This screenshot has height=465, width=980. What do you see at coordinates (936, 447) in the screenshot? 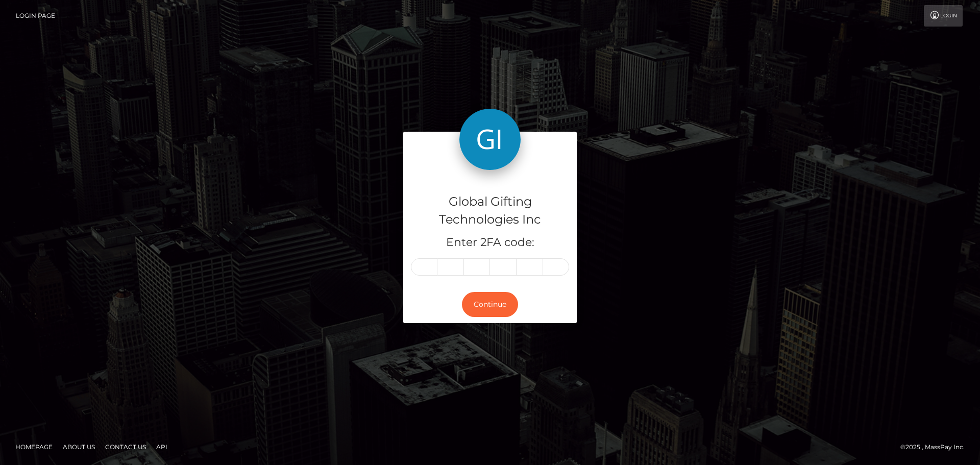
I see `div: © 2025 , MassPay Inc.` at bounding box center [936, 447].